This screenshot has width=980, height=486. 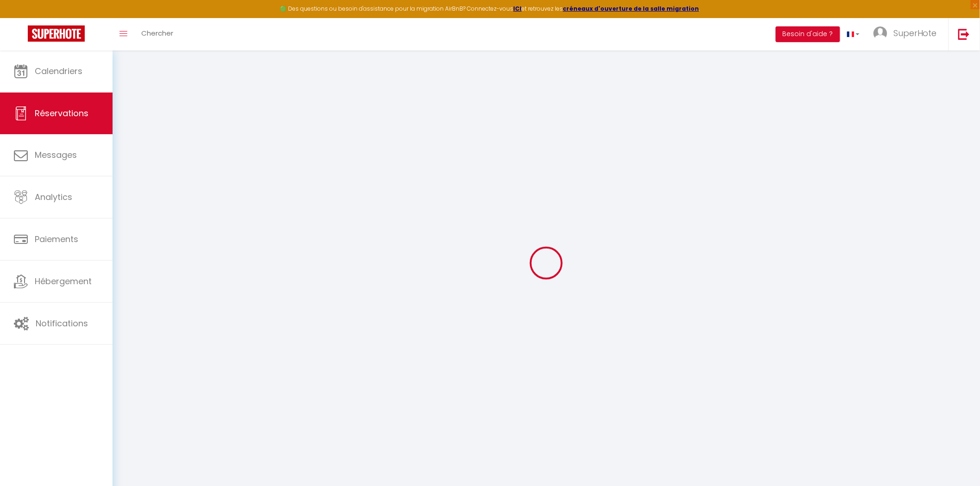 What do you see at coordinates (808, 34) in the screenshot?
I see `button: Besoin d'aide ?` at bounding box center [808, 34].